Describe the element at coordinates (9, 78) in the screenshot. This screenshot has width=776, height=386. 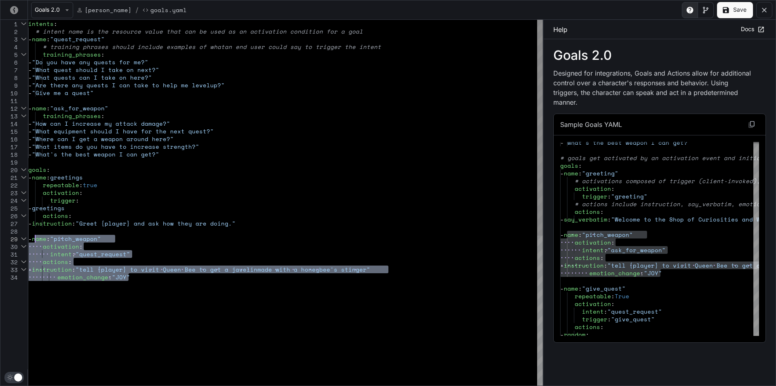
I see `div: 8` at that location.